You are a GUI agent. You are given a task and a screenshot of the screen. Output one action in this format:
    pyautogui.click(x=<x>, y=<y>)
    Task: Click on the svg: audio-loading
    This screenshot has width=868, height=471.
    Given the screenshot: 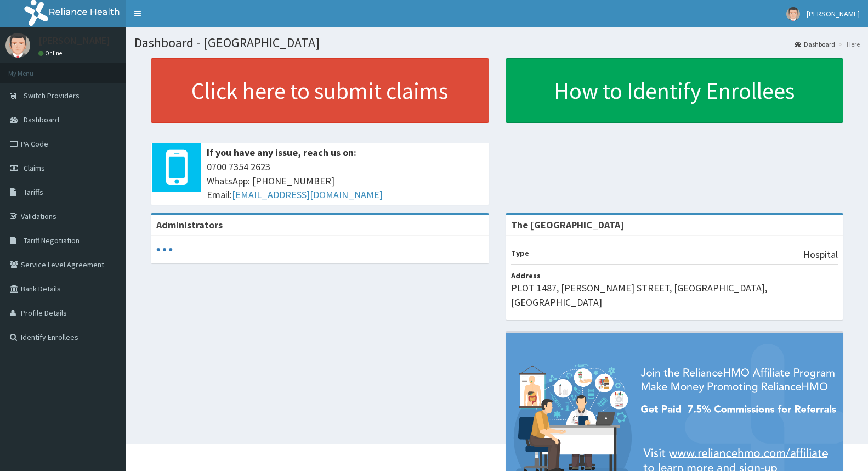 What is the action you would take?
    pyautogui.click(x=165, y=250)
    